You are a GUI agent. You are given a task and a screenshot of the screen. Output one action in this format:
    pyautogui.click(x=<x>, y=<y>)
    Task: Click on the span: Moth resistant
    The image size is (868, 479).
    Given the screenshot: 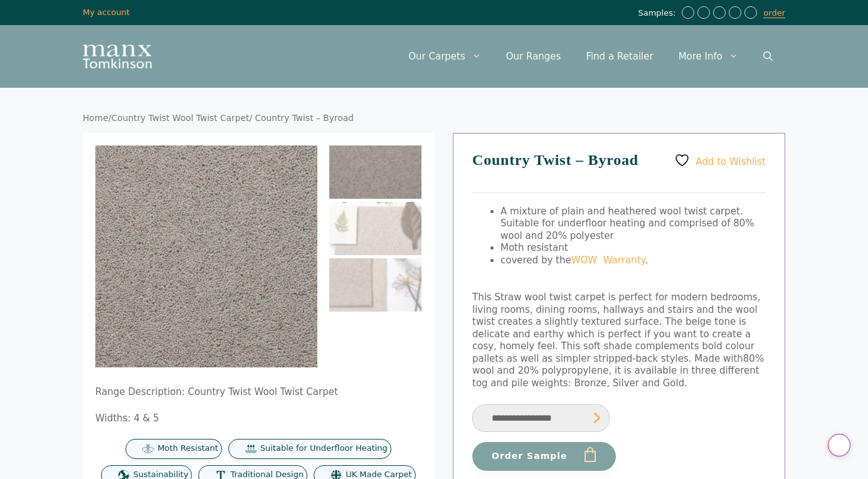 What is the action you would take?
    pyautogui.click(x=534, y=248)
    